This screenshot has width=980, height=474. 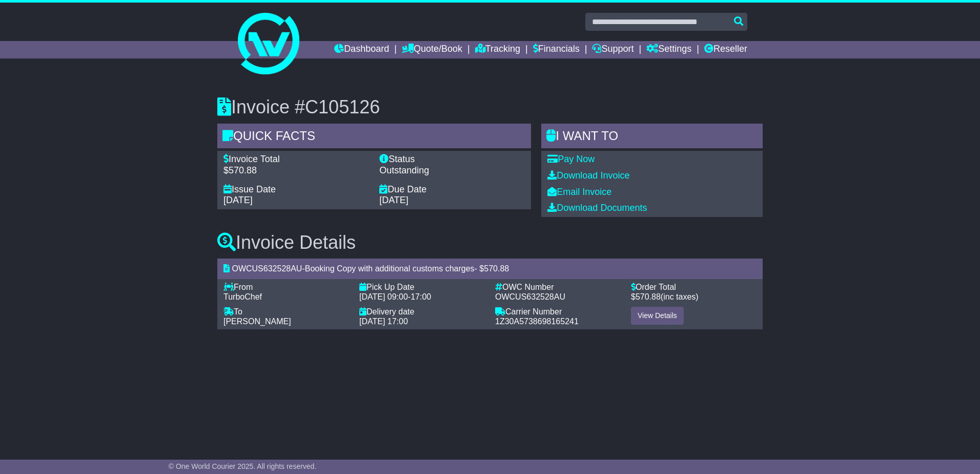 What do you see at coordinates (374, 137) in the screenshot?
I see `div: Quick Facts` at bounding box center [374, 137].